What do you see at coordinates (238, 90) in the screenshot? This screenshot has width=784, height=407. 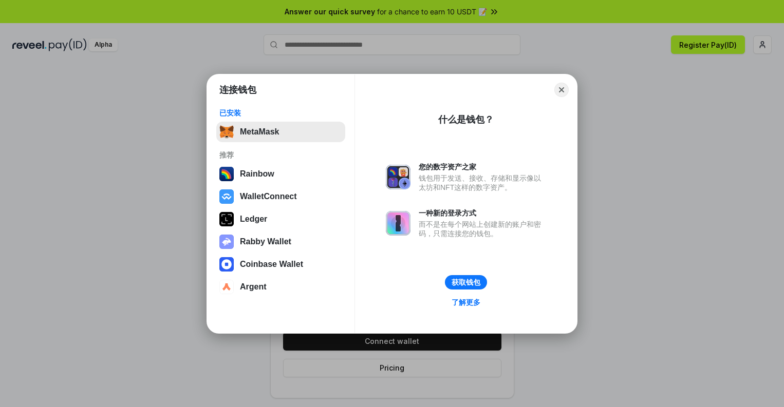 I see `h1: 连接钱包` at bounding box center [238, 90].